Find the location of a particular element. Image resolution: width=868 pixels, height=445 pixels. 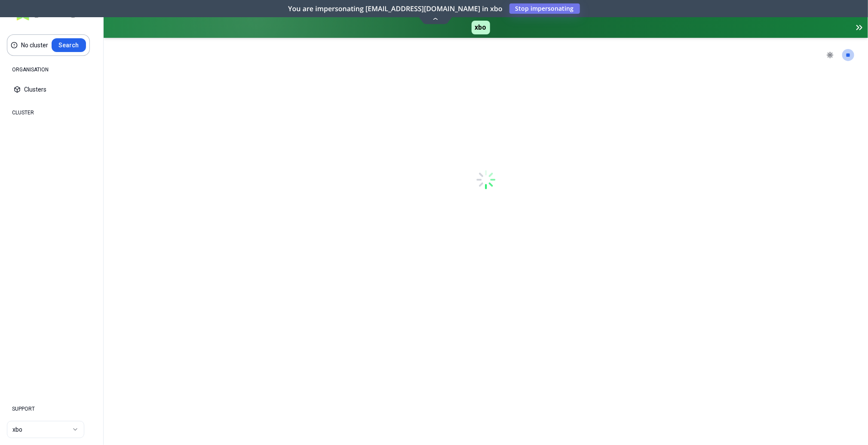

button: Clusters is located at coordinates (51, 90).